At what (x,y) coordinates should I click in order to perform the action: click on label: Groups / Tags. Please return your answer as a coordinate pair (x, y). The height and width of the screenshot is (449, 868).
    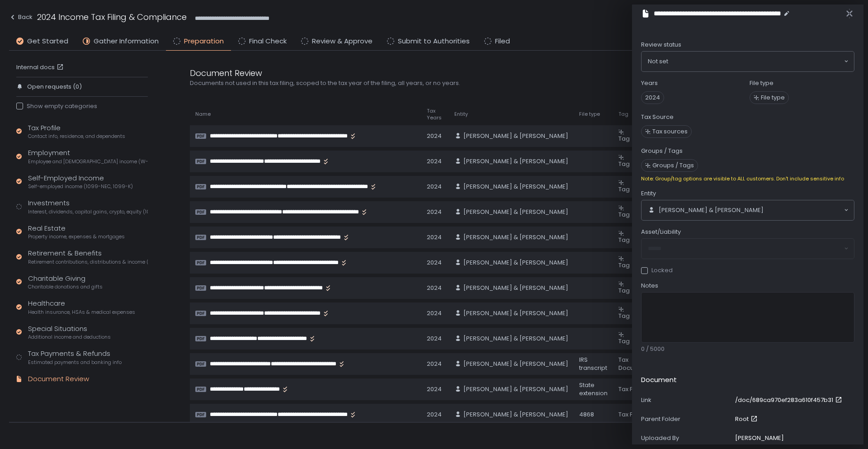
    Looking at the image, I should click on (662, 151).